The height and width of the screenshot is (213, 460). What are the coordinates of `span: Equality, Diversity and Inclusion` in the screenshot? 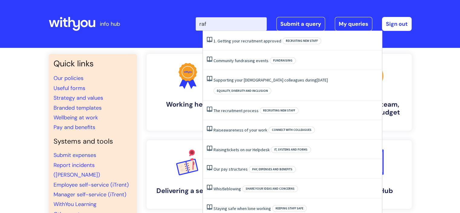 It's located at (242, 91).